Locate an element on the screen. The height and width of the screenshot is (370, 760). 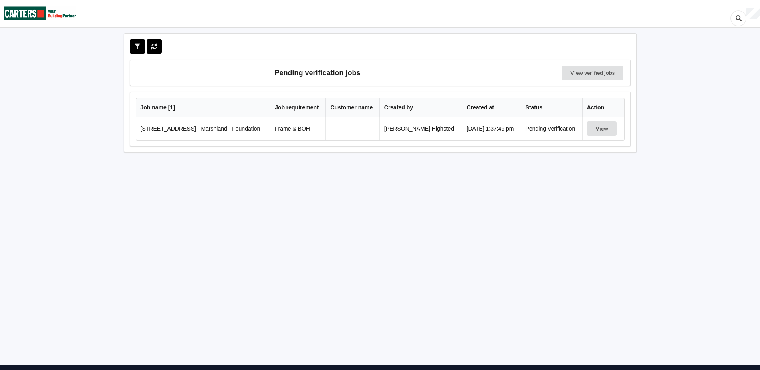
div: User Profile is located at coordinates (753, 14).